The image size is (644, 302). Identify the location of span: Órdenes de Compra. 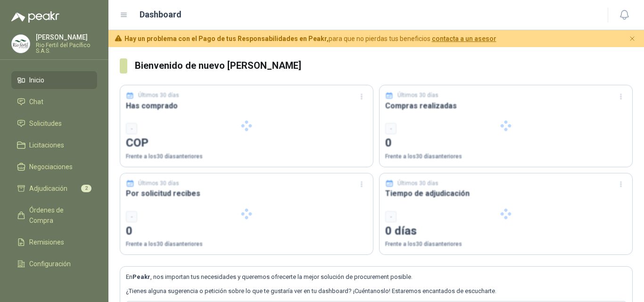
(59, 215).